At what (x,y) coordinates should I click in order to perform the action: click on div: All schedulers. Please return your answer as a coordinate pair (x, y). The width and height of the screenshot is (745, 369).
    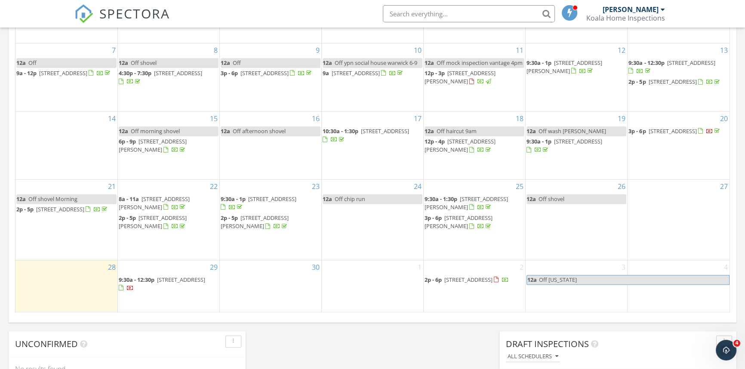
    Looking at the image, I should click on (533, 357).